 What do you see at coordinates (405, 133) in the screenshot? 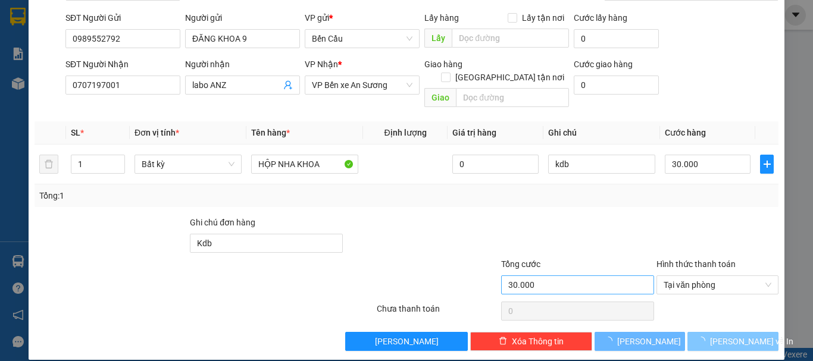
I see `span: Định lượng` at bounding box center [405, 133].